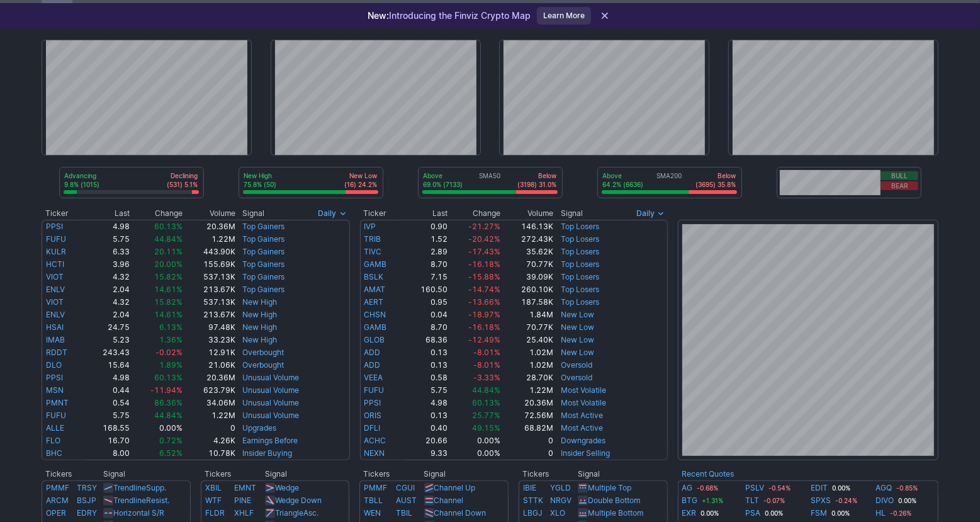  What do you see at coordinates (884, 488) in the screenshot?
I see `a: AGQ` at bounding box center [884, 488].